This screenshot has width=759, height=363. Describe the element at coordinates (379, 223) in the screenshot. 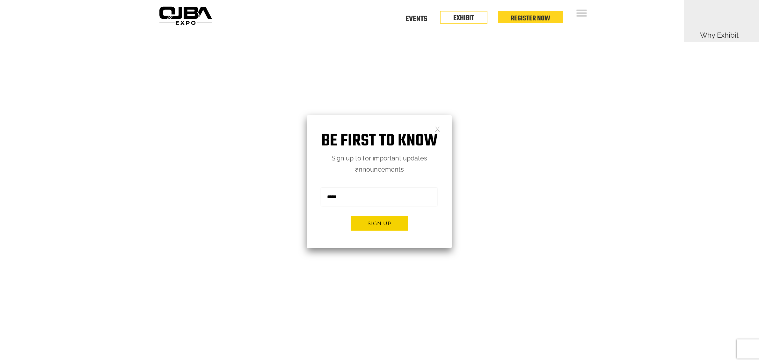

I see `button: Sign up` at that location.